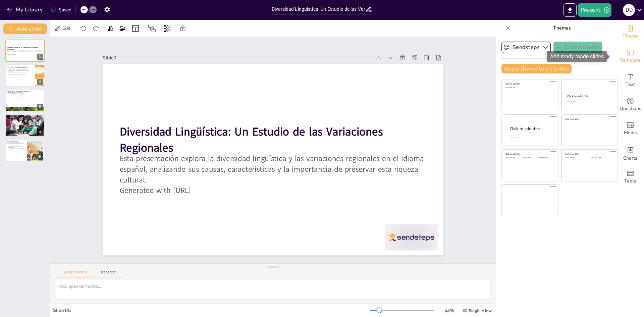 Image resolution: width=644 pixels, height=317 pixels. Describe the element at coordinates (449, 310) in the screenshot. I see `div: 53 %` at that location.